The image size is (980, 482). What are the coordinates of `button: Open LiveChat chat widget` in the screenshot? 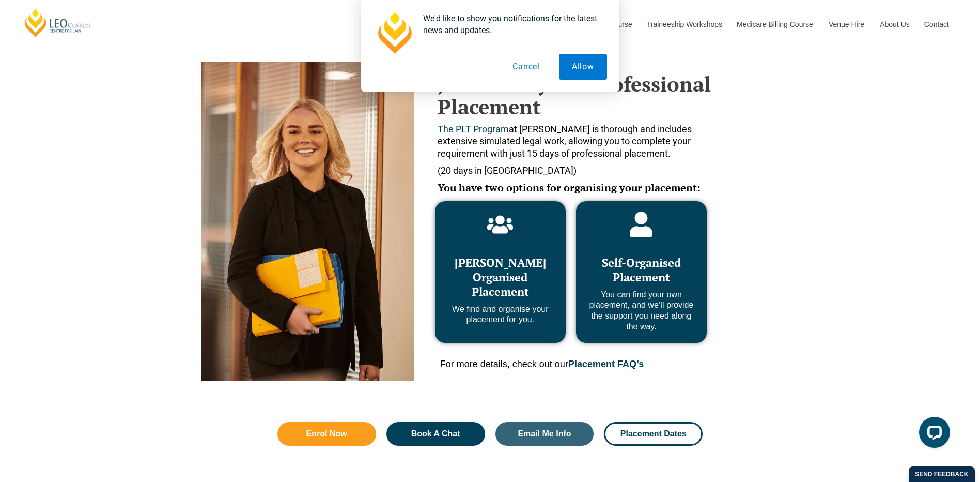 It's located at (24, 20).